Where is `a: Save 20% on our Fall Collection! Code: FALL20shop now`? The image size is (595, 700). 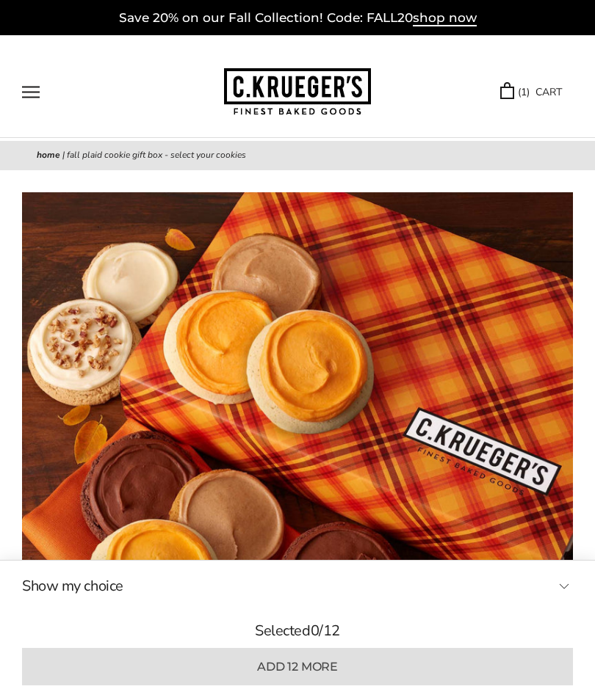 a: Save 20% on our Fall Collection! Code: FALL20shop now is located at coordinates (298, 18).